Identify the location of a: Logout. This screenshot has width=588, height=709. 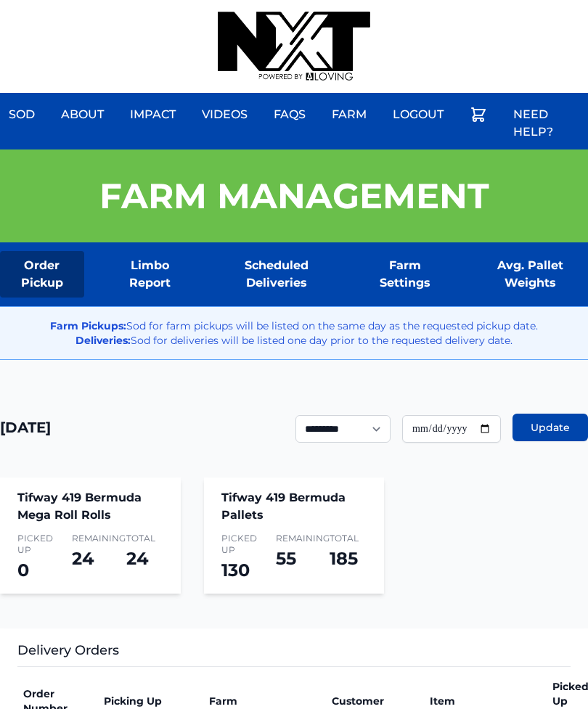
(418, 115).